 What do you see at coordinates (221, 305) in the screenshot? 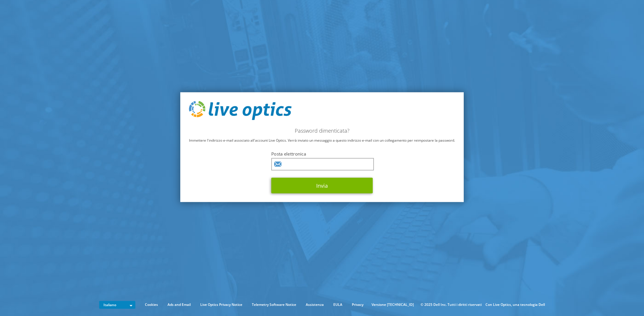
I see `a: Live Optics Privacy Notice` at bounding box center [221, 305].